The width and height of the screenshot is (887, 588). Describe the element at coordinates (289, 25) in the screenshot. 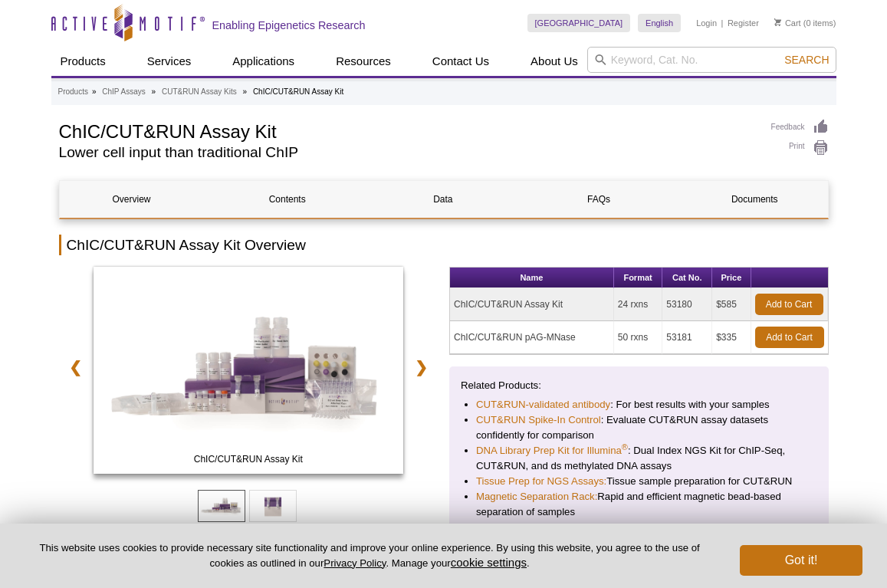

I see `h2: Enabling Epigenetics Research` at that location.